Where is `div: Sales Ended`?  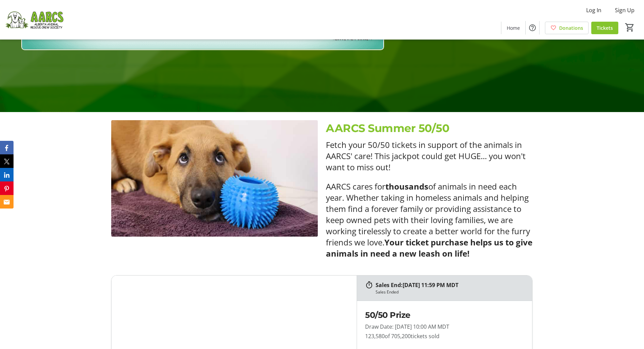 div: Sales Ended is located at coordinates (387, 292).